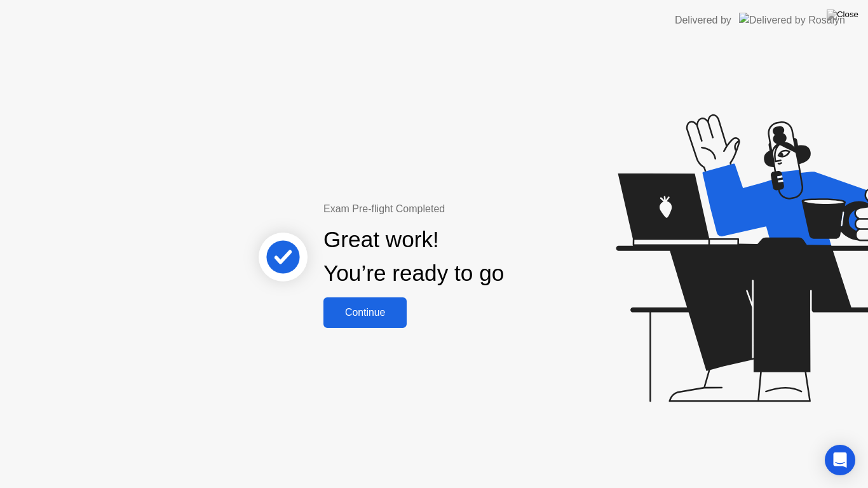 The image size is (868, 488). Describe the element at coordinates (703, 20) in the screenshot. I see `div: Delivered by` at that location.